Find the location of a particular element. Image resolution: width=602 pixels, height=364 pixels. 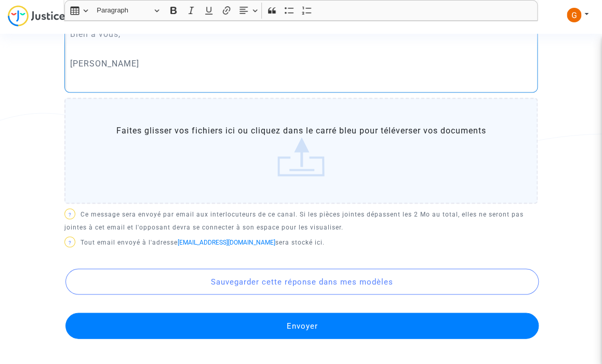

p: Ce message sera envoyé par email aux interlocuteurs de ce canal. Si les pièces jointes dépassent ... is located at coordinates (300, 220).